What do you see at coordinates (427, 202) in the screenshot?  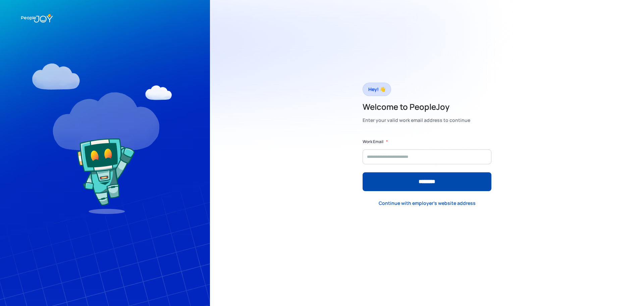 I see `a: Continue with employer's website address` at bounding box center [427, 202].